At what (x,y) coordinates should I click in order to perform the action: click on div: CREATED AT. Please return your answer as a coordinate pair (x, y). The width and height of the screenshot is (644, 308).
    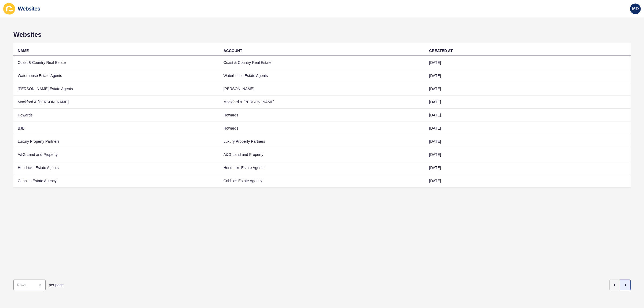
    Looking at the image, I should click on (441, 51).